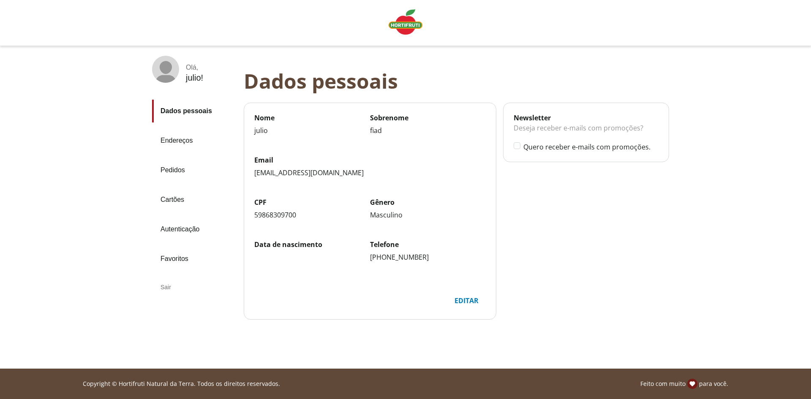  What do you see at coordinates (194, 111) in the screenshot?
I see `a: Dados pessoais` at bounding box center [194, 111].